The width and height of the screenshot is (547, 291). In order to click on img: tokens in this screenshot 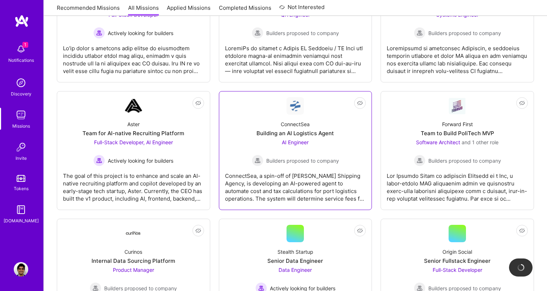, I will do `click(21, 178)`.